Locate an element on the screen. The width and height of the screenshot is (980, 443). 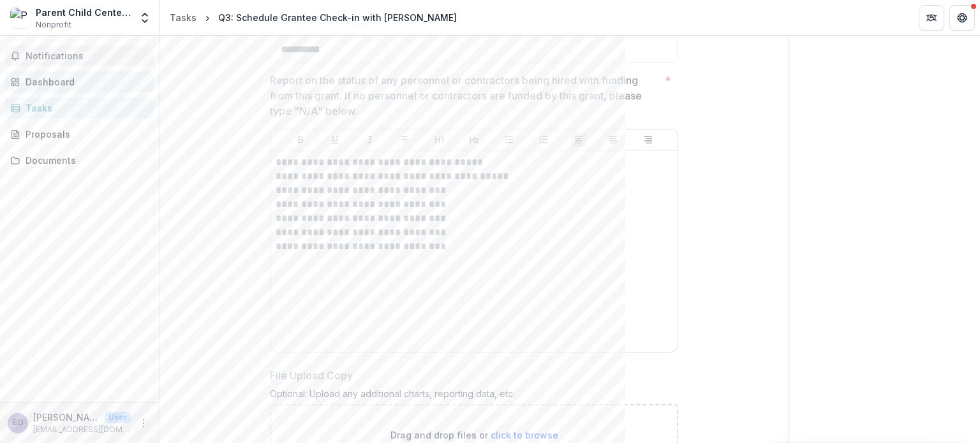
button: Ordered List is located at coordinates (544, 140).